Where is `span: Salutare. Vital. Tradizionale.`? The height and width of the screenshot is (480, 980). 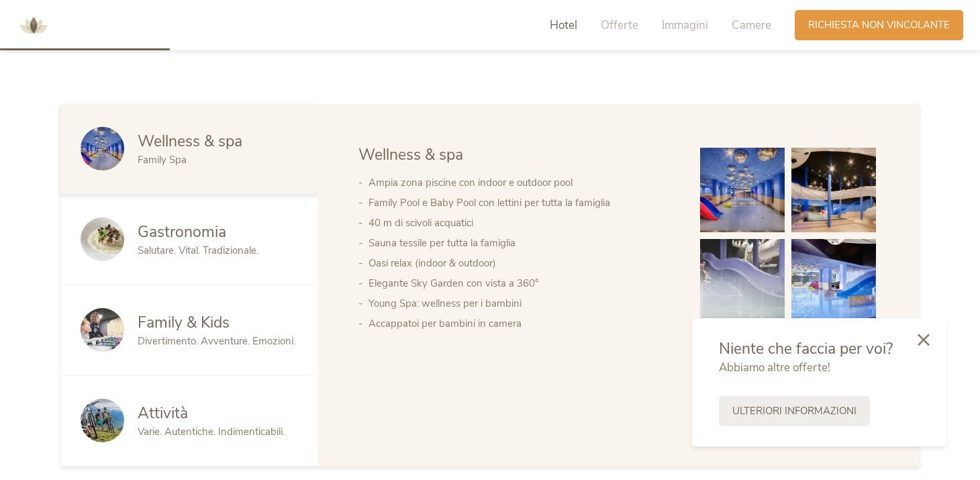
span: Salutare. Vital. Tradizionale. is located at coordinates (198, 251).